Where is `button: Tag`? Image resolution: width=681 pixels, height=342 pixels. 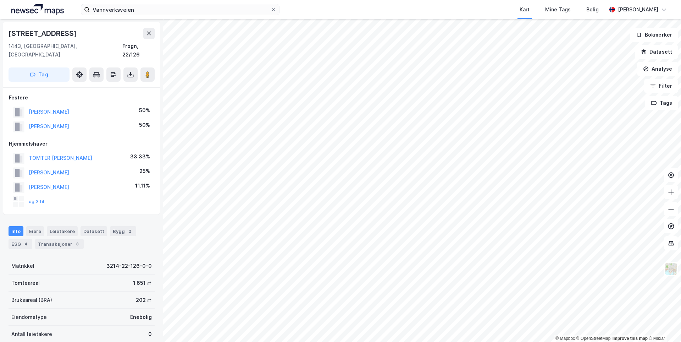
button: Tag is located at coordinates (39, 75).